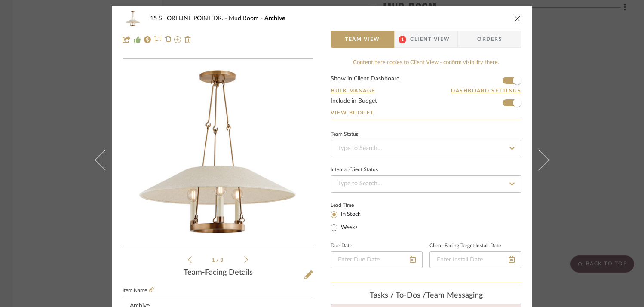 This screenshot has height=307, width=644. What do you see at coordinates (222, 260) in the screenshot?
I see `span: 3` at bounding box center [222, 260].